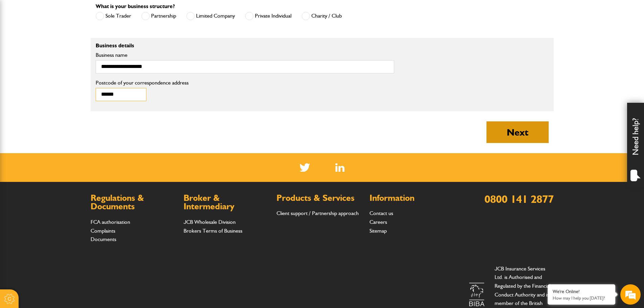 The image size is (644, 308). I want to click on h2: Information, so click(412, 198).